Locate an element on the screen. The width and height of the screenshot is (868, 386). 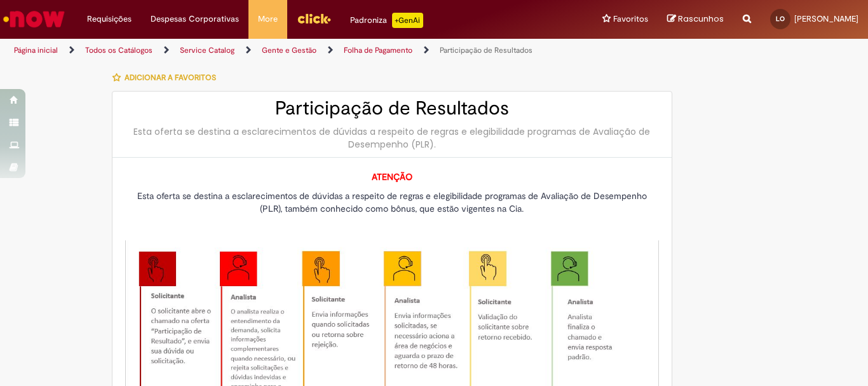
span: Favoritos is located at coordinates (630, 19).